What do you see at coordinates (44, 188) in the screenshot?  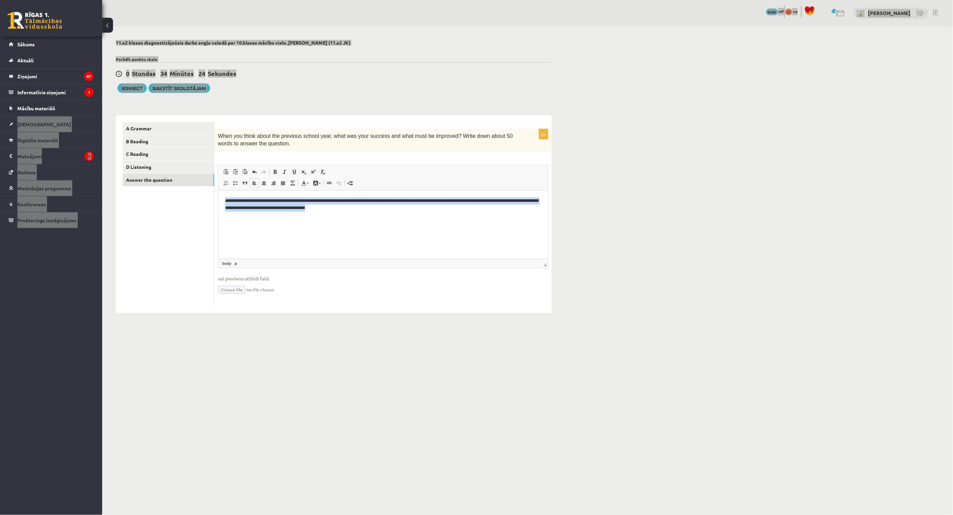 I see `span: Motivācijas programma` at bounding box center [44, 188].